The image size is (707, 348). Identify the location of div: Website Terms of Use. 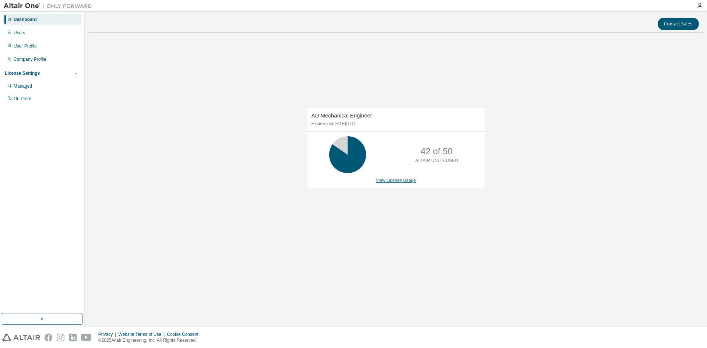
(142, 334).